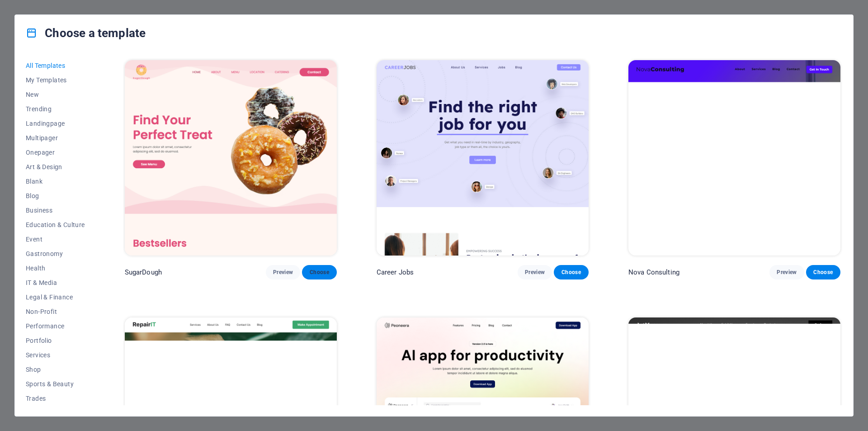  I want to click on button: Gastronomy, so click(55, 253).